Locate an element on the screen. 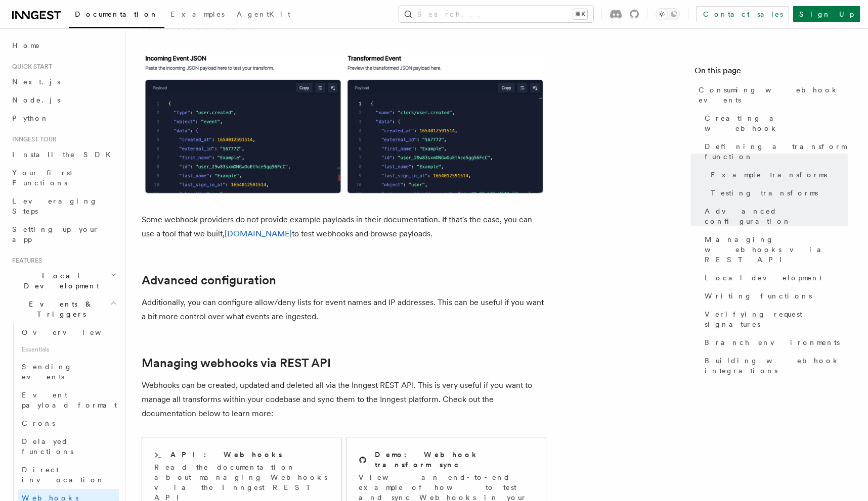 The image size is (868, 501). a: Home is located at coordinates (63, 46).